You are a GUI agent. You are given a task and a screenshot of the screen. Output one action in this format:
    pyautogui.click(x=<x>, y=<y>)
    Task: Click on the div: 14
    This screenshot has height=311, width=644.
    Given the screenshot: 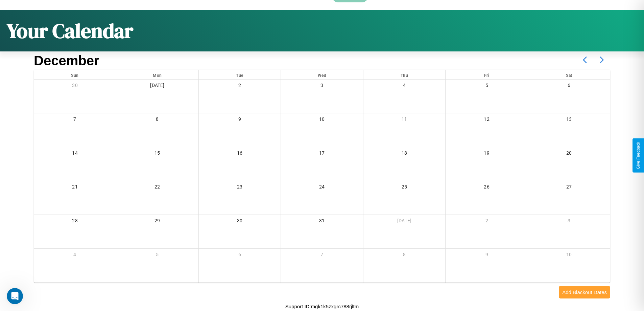 What is the action you would take?
    pyautogui.click(x=75, y=154)
    